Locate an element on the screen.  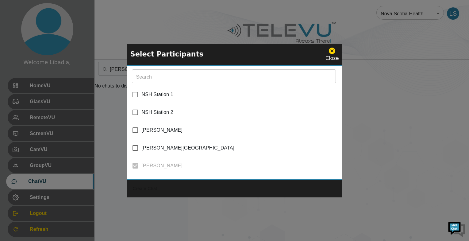
input: Search is located at coordinates (234, 77).